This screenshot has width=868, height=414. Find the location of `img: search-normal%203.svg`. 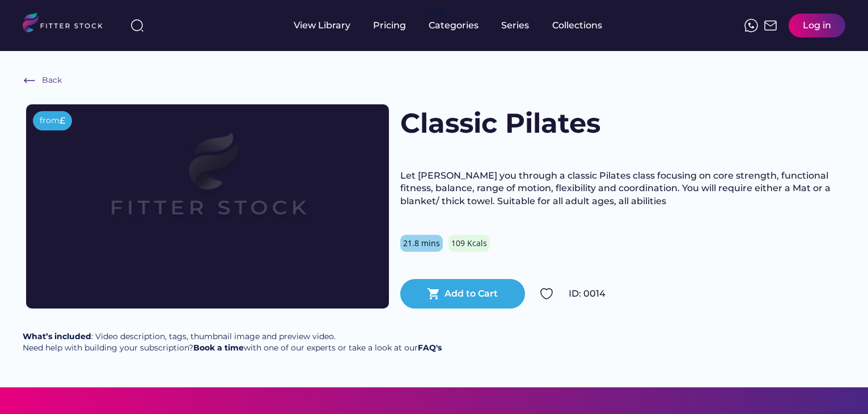

img: search-normal%203.svg is located at coordinates (137, 25).